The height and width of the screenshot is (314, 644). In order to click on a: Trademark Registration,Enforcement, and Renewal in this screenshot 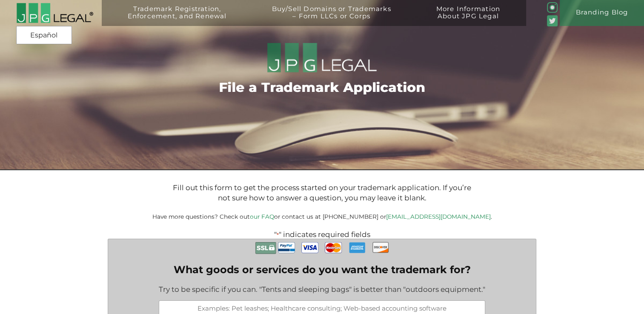, I will do `click(178, 18)`.